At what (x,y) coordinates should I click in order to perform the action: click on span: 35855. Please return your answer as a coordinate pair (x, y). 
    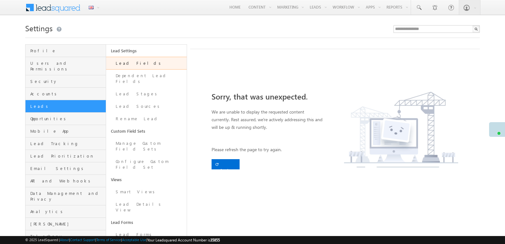
    Looking at the image, I should click on (215, 240).